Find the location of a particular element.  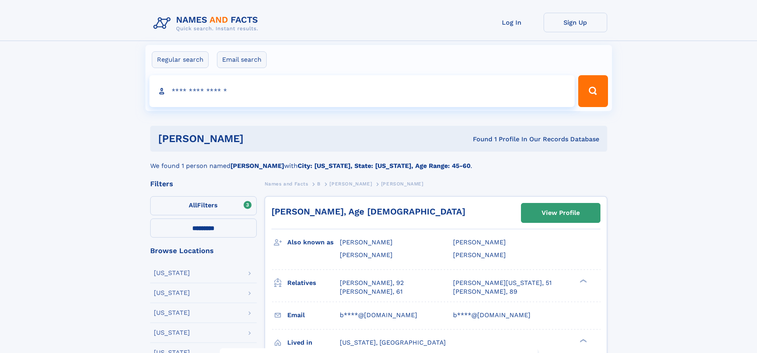

div: Found 1 Profile In Our Records Database is located at coordinates (479, 139).